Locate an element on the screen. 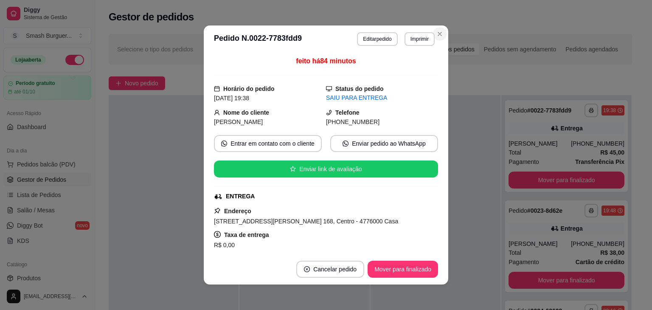 The image size is (652, 310). button: whats-appEntrar em contato com o cliente is located at coordinates (268, 143).